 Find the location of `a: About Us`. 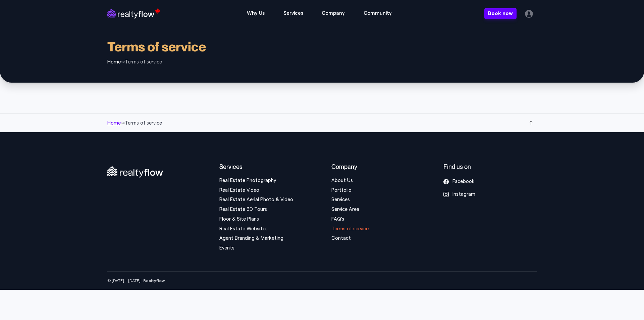

a: About Us is located at coordinates (342, 180).